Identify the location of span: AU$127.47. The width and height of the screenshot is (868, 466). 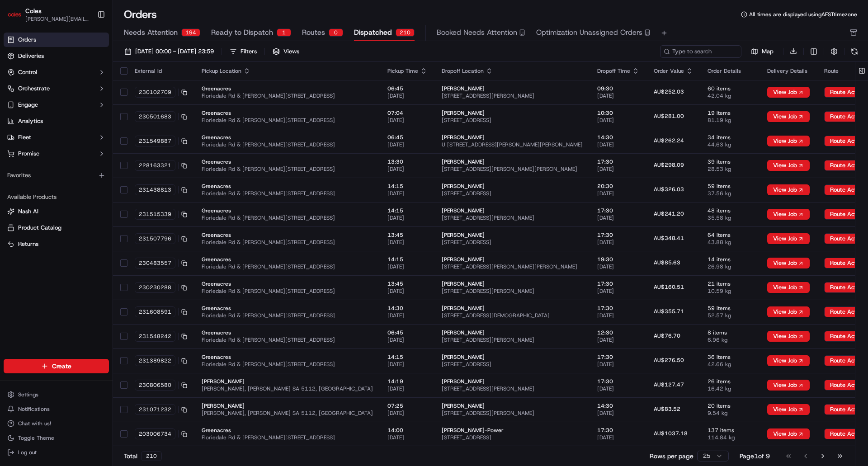
(669, 385).